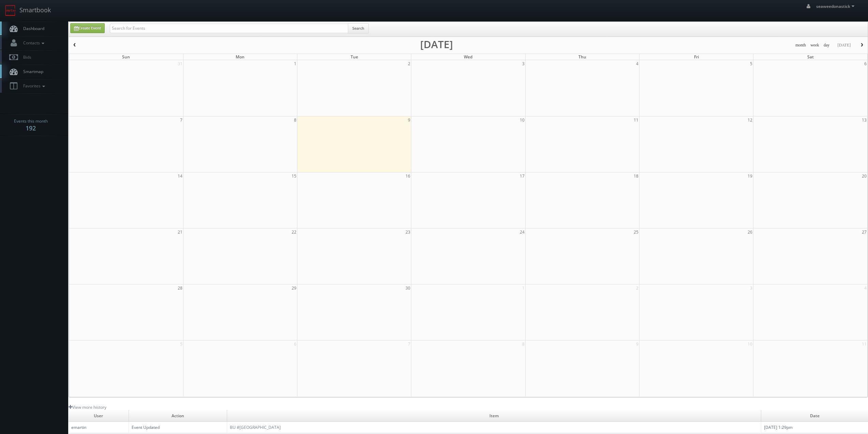  Describe the element at coordinates (33, 43) in the screenshot. I see `span: Contacts` at that location.